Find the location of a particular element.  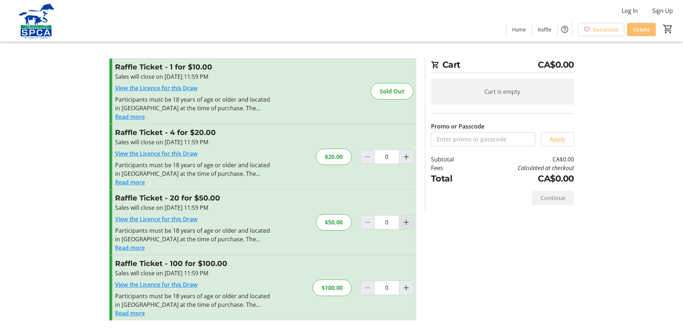

button: Log In is located at coordinates (630, 11).